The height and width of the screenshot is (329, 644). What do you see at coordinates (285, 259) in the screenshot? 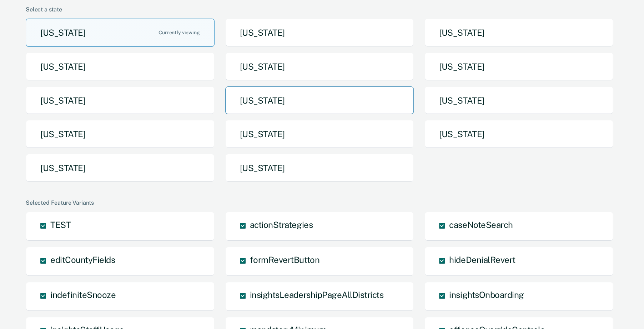
I see `span: formRevertButton` at bounding box center [285, 259].